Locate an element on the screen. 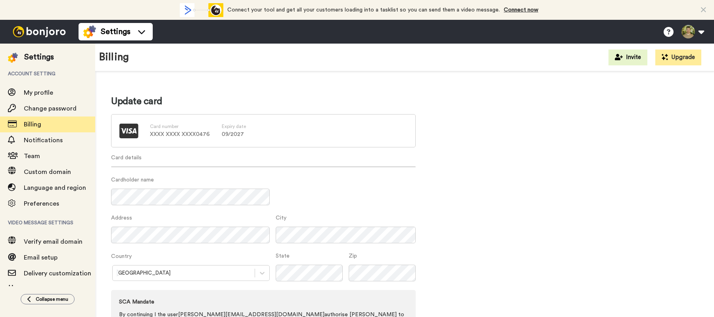 Image resolution: width=714 pixels, height=317 pixels. span: Connect your tool and get all your customers loading into a tasklist so you can send them a video... is located at coordinates (363, 10).